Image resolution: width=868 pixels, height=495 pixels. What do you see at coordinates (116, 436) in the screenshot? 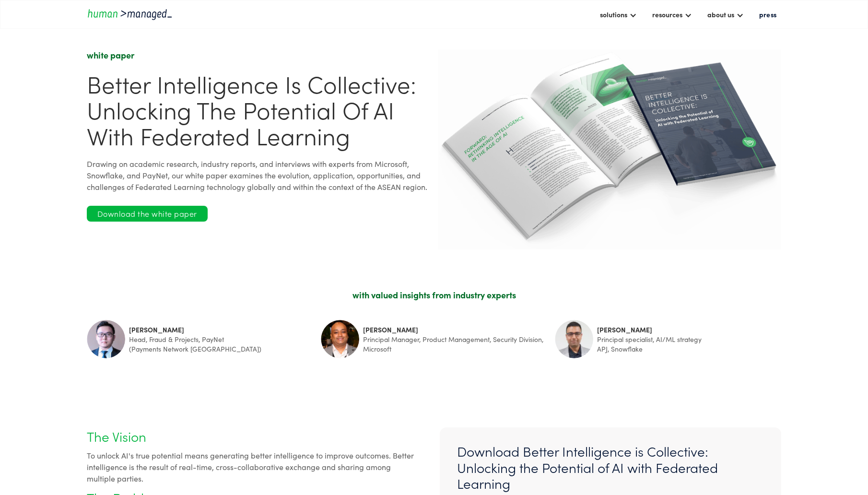
I see `p: The Vision` at bounding box center [116, 436].